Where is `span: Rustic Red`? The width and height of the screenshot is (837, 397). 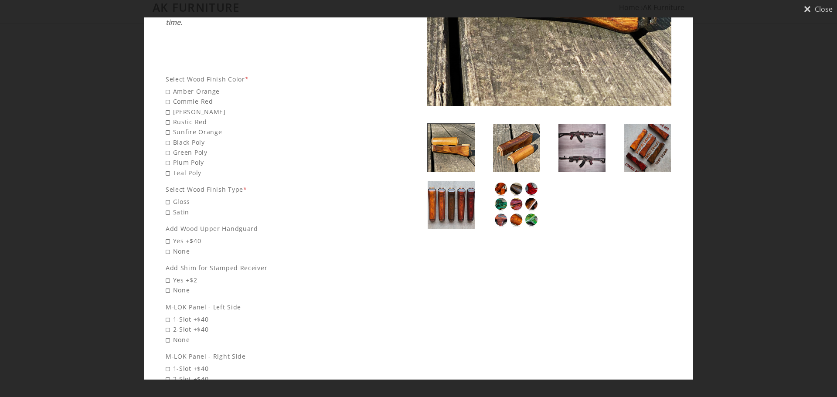
span: Rustic Red is located at coordinates (288, 122).